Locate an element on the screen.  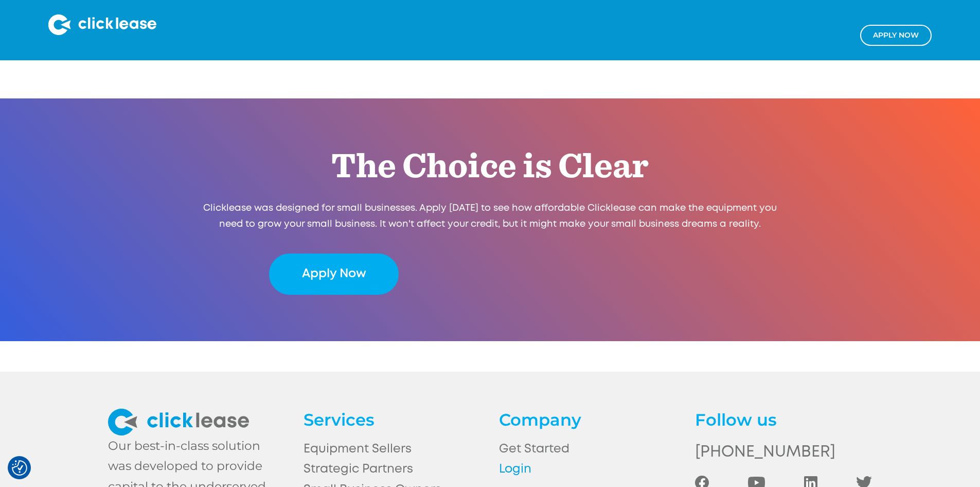
h4: Services is located at coordinates (392, 419).